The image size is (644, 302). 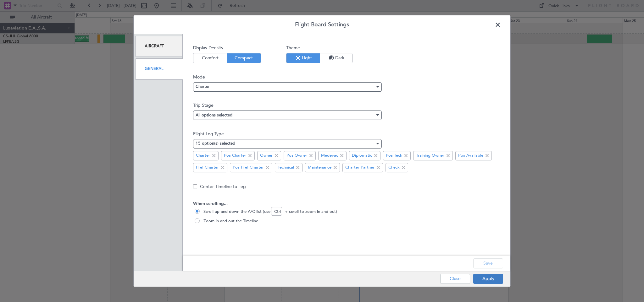 What do you see at coordinates (471, 156) in the screenshot?
I see `span: Pos Available` at bounding box center [471, 156].